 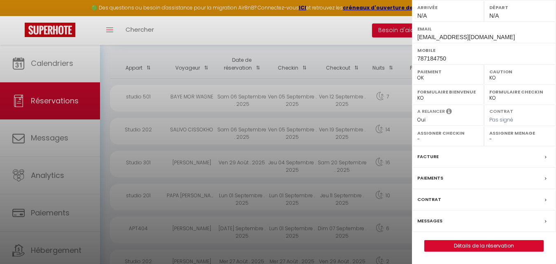 I want to click on label: Arrivée, so click(x=448, y=7).